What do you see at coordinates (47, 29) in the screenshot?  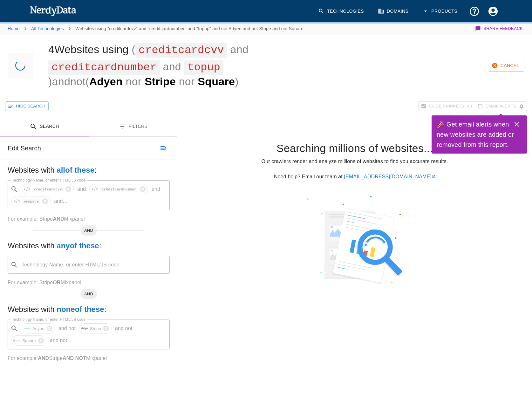 I see `a: All Technologies` at bounding box center [47, 29].